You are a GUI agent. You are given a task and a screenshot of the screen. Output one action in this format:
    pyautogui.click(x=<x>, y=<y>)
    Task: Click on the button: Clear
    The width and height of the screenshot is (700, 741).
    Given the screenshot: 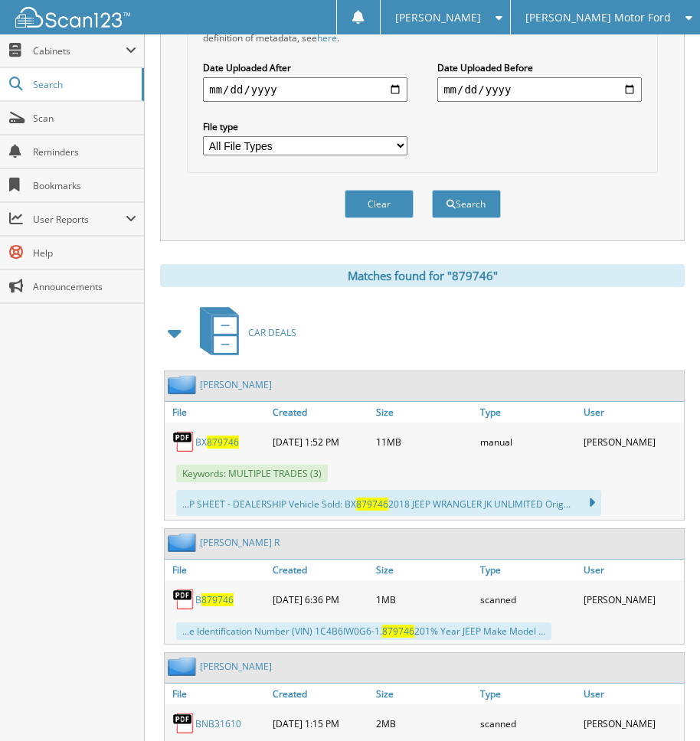 What is the action you would take?
    pyautogui.click(x=379, y=204)
    